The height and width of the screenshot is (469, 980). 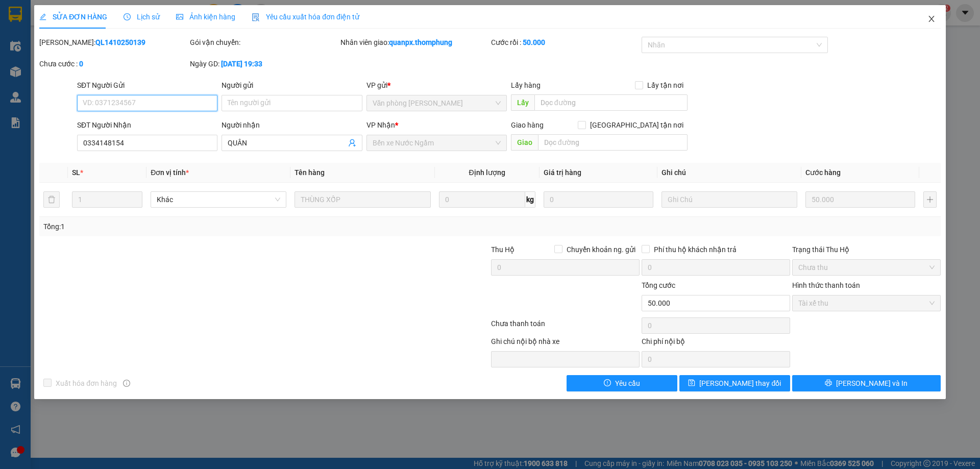 I want to click on span: Đơn vị tính, so click(x=169, y=172).